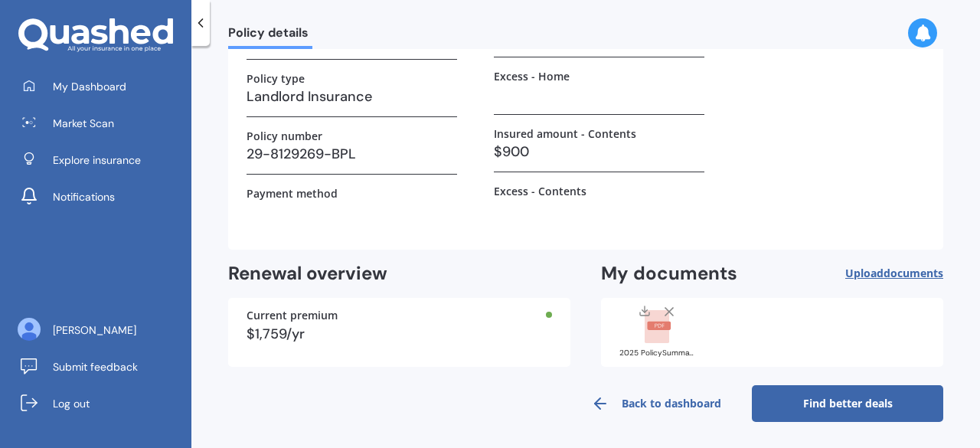  Describe the element at coordinates (101, 197) in the screenshot. I see `a: Notifications` at that location.